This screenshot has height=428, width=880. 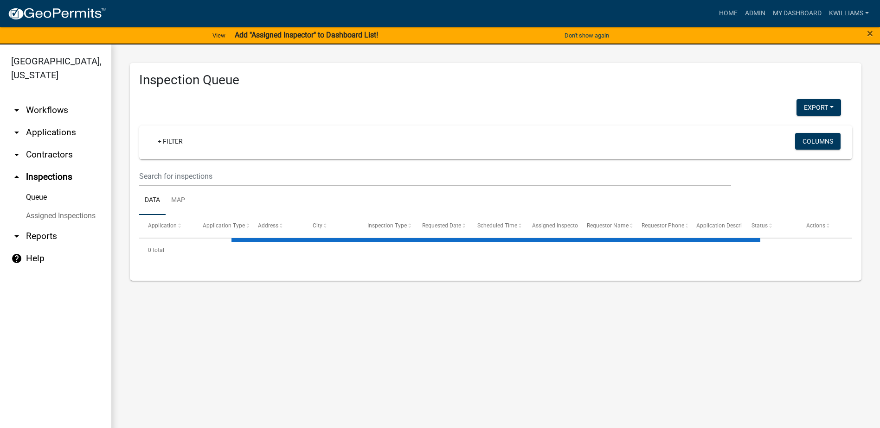 What do you see at coordinates (387, 226) in the screenshot?
I see `span: Inspection Type` at bounding box center [387, 226].